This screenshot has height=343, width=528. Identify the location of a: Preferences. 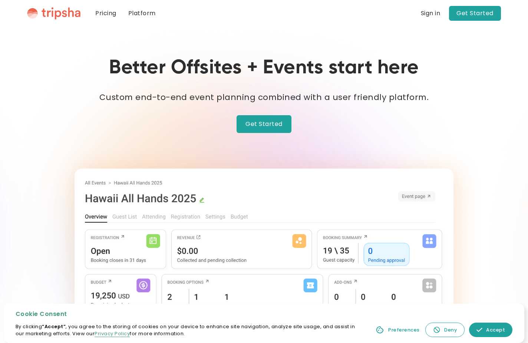
(398, 330).